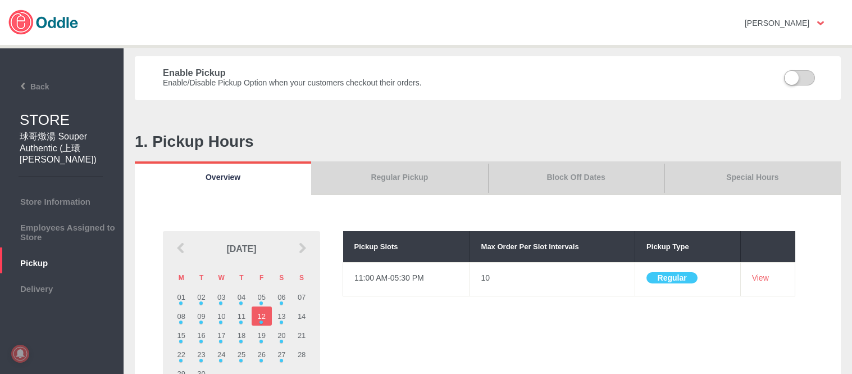  I want to click on td: 08, so click(181, 316).